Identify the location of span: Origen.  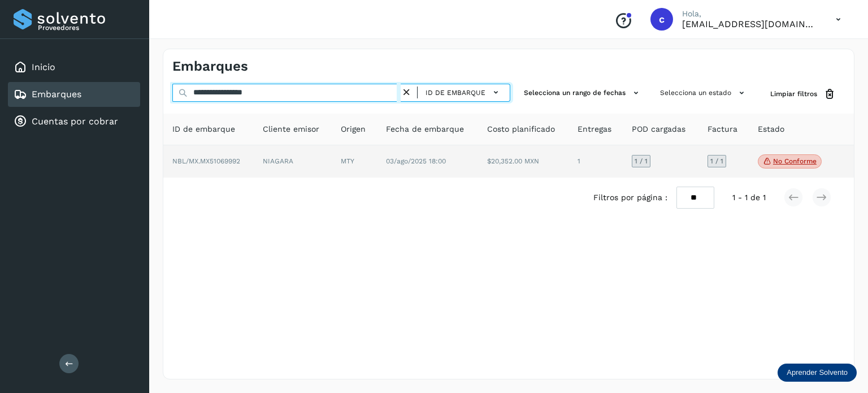
(353, 129).